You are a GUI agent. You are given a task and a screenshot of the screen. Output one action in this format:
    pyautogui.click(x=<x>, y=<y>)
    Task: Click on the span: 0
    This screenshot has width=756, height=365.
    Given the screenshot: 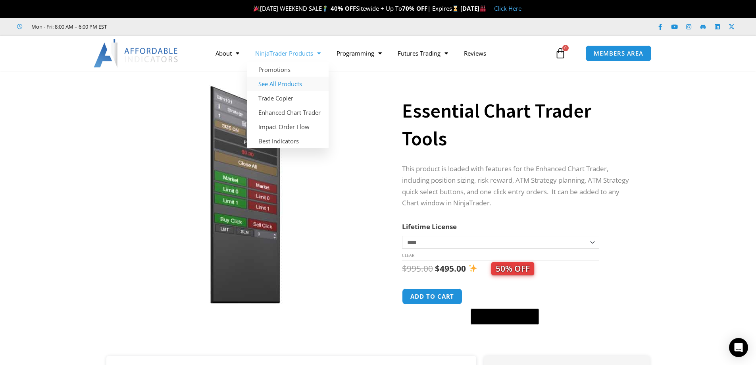 What is the action you would take?
    pyautogui.click(x=565, y=48)
    